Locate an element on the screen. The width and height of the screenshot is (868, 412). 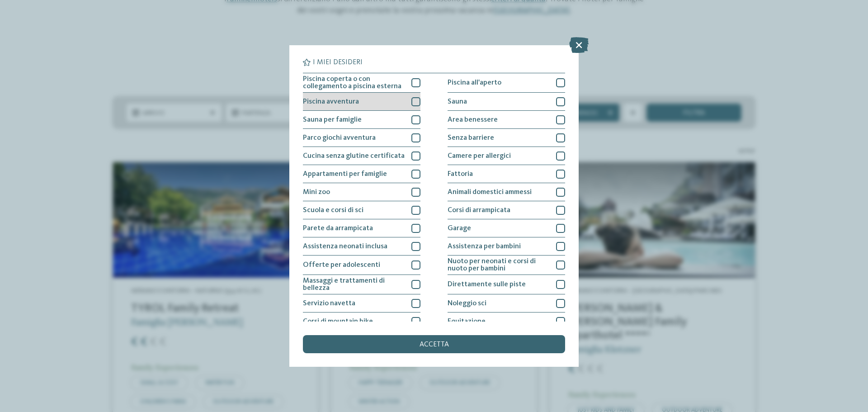
span: Scuola e corsi di sci is located at coordinates (333, 211).